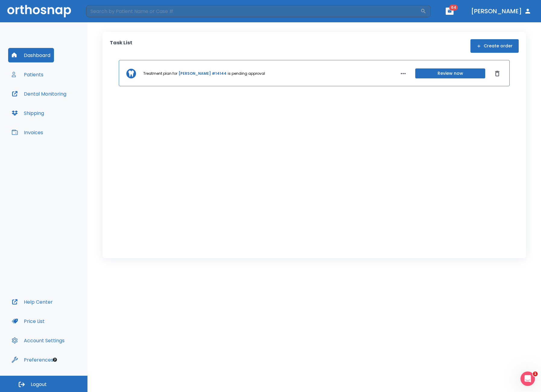 This screenshot has width=541, height=392. Describe the element at coordinates (38, 340) in the screenshot. I see `a: Account Settings` at that location.